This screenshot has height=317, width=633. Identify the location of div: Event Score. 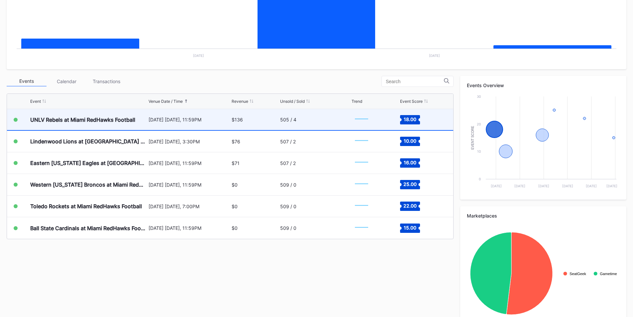
(411, 101).